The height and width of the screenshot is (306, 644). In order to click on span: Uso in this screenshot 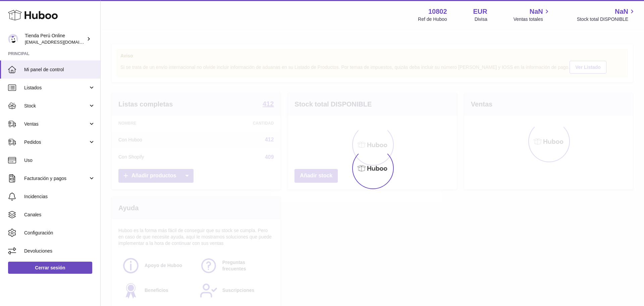, I will do `click(60, 160)`.